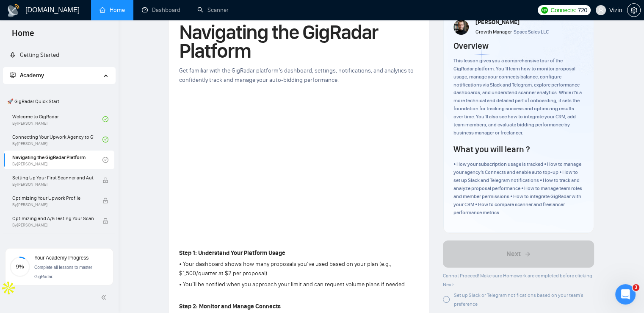 The image size is (644, 313). I want to click on img: upwork-logo.png, so click(544, 10).